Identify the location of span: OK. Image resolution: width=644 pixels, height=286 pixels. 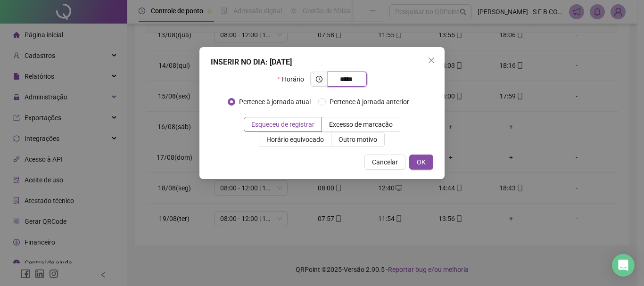
(420, 162).